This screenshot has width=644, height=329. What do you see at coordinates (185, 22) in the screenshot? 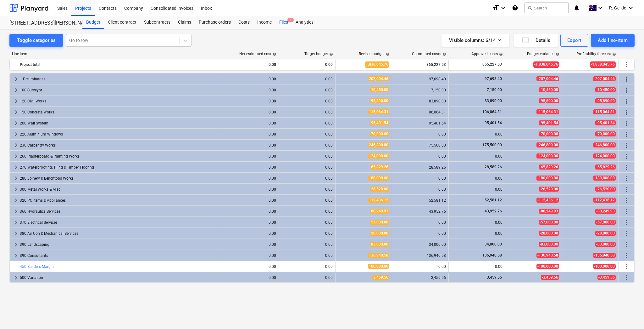
I see `a: Claims` at bounding box center [185, 22].